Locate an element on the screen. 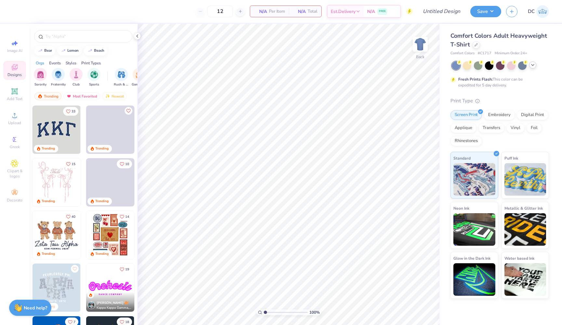  span: Water based Ink is located at coordinates (519, 258).